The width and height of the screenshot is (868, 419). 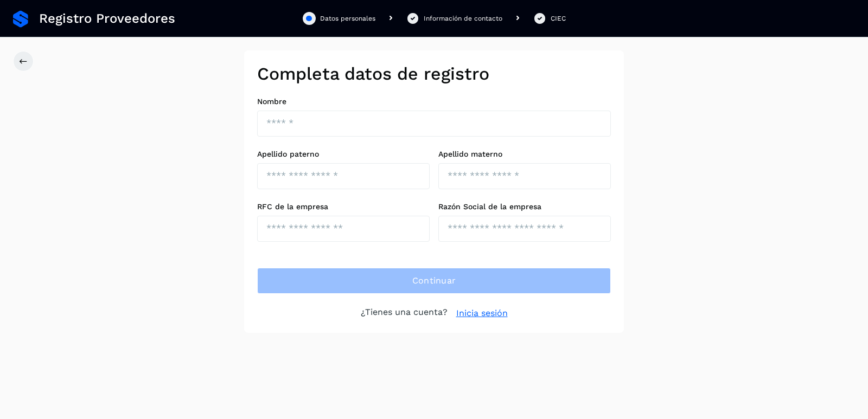 I want to click on div: Datos personales, so click(x=348, y=18).